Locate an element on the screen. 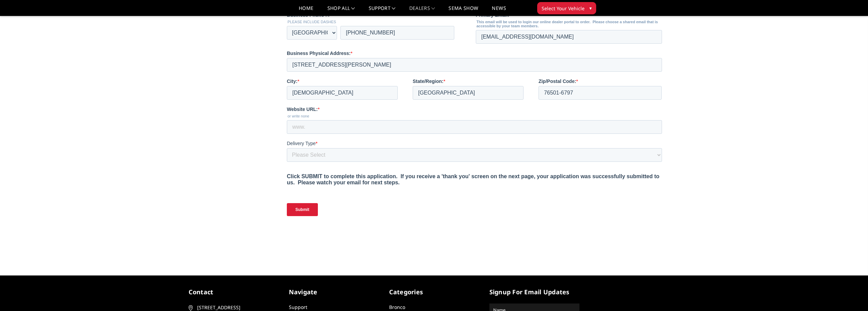 The image size is (868, 311). span: Why Bodyguard? is located at coordinates (188, 26).